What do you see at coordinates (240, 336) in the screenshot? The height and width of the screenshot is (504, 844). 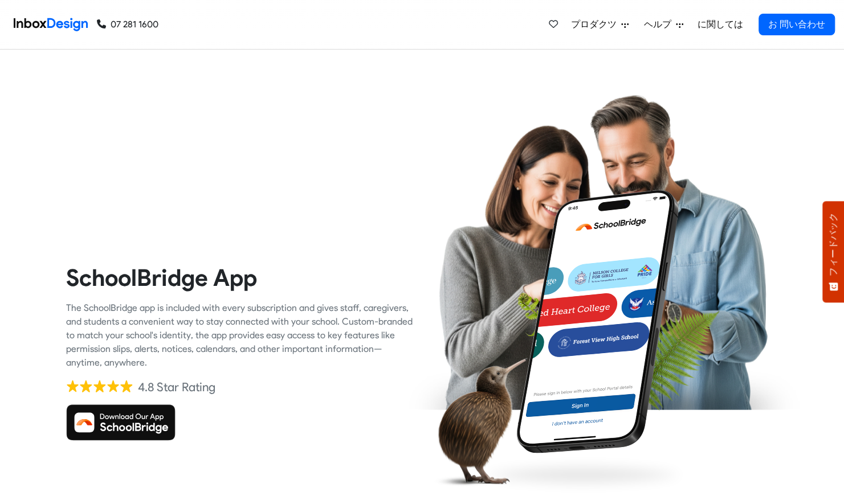 I see `div: The SchoolBridge app is included with every subscription and gives staff, caregivers, and student...` at bounding box center [240, 336].